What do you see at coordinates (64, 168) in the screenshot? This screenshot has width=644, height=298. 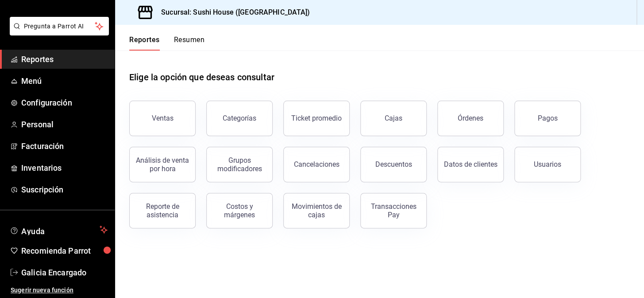 I see `span: Inventarios` at bounding box center [64, 168].